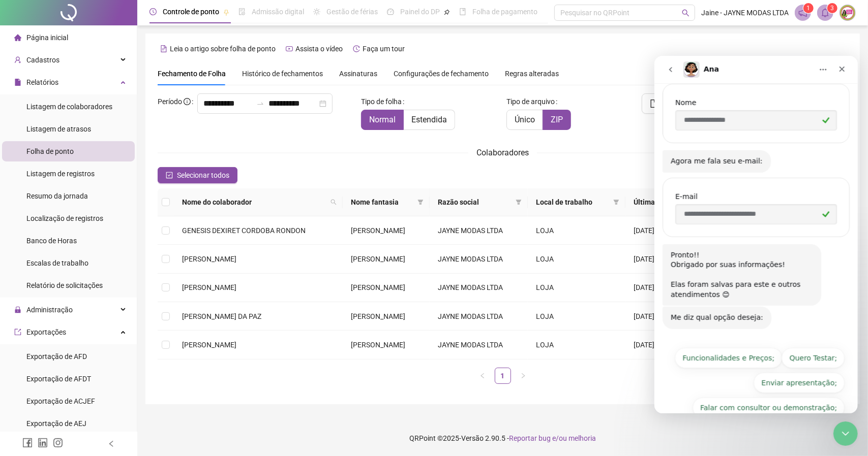 This screenshot has height=456, width=868. I want to click on span: linkedin, so click(42, 443).